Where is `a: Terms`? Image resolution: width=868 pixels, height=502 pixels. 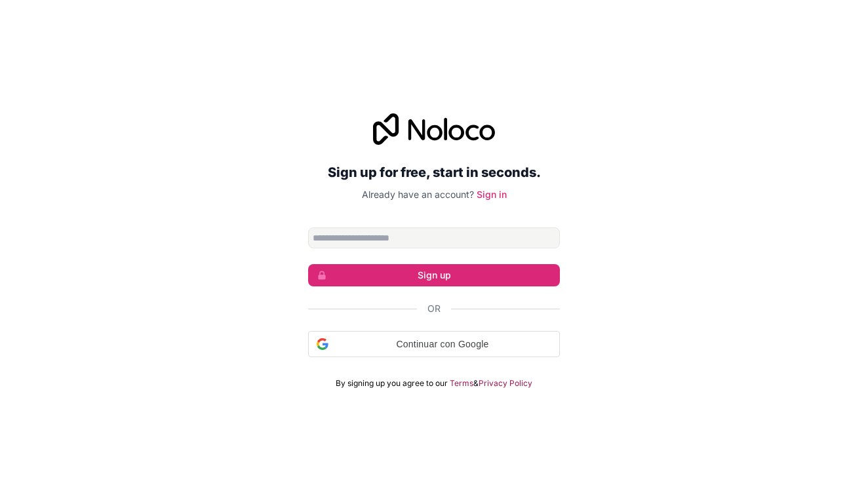 a: Terms is located at coordinates (461, 384).